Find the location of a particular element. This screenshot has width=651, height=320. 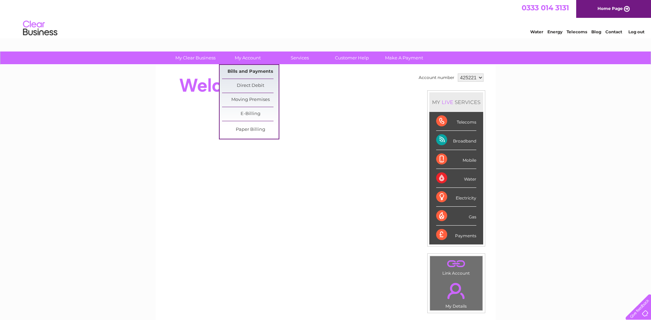

a: Log out is located at coordinates (637, 32).